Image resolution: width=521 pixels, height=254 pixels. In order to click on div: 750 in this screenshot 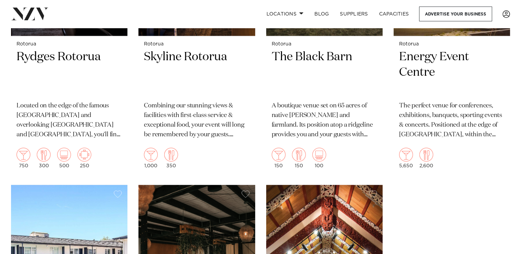, I will do `click(23, 158)`.